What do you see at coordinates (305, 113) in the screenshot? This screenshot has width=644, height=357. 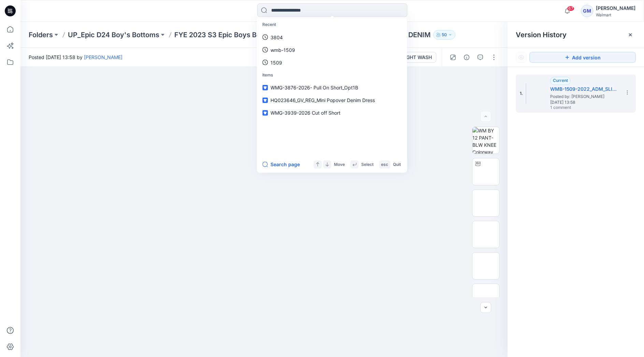 I see `span: WMG-3939-2026 Cut off Short` at bounding box center [305, 113].